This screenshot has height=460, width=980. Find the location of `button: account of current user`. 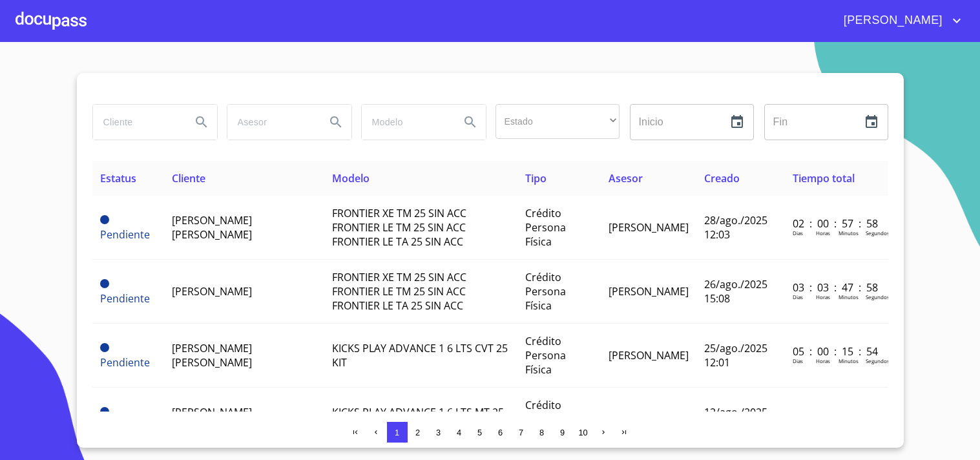

button: account of current user is located at coordinates (899, 20).